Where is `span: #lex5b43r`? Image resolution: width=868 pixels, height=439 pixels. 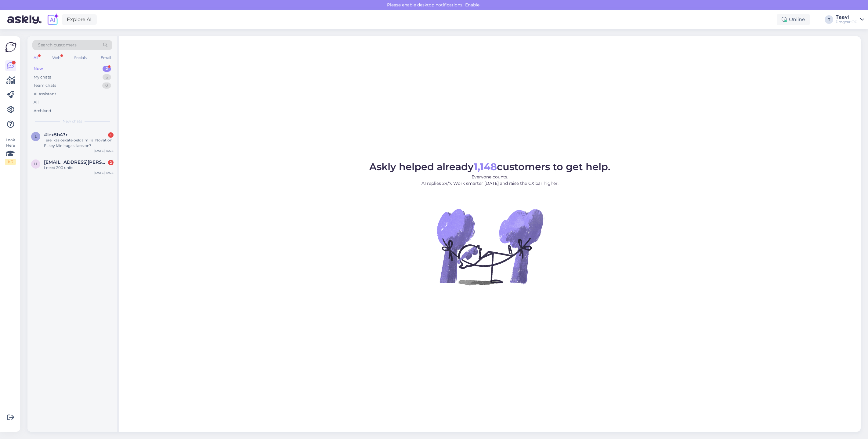
span: #lex5b43r is located at coordinates (55, 135).